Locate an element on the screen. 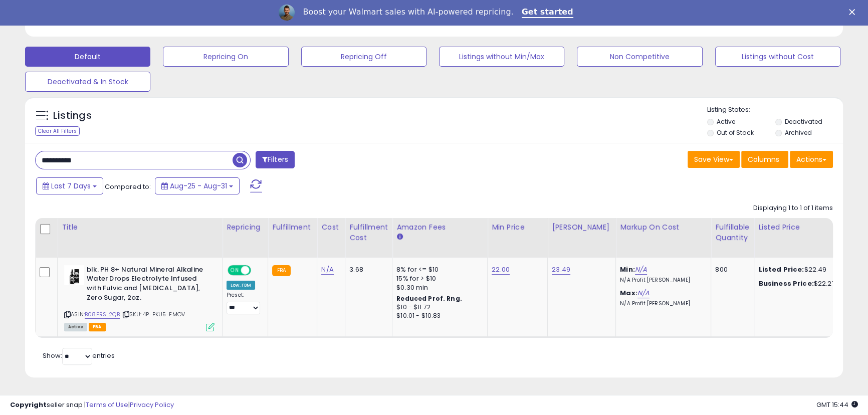 This screenshot has height=415, width=868. a: 22.00 is located at coordinates (501, 270).